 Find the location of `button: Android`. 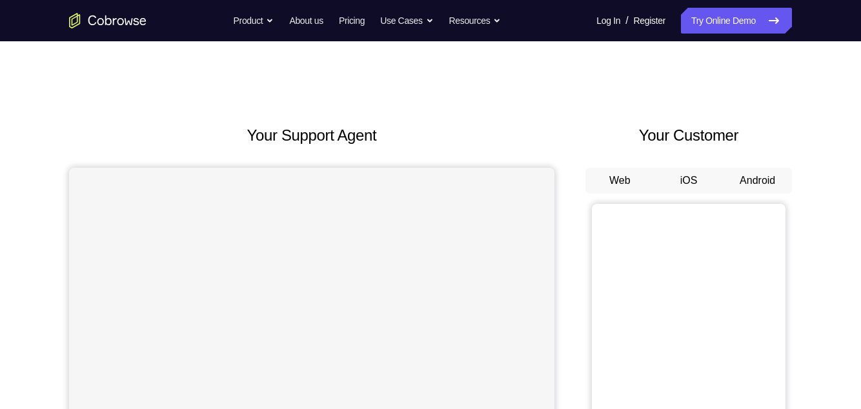

button: Android is located at coordinates (757, 181).